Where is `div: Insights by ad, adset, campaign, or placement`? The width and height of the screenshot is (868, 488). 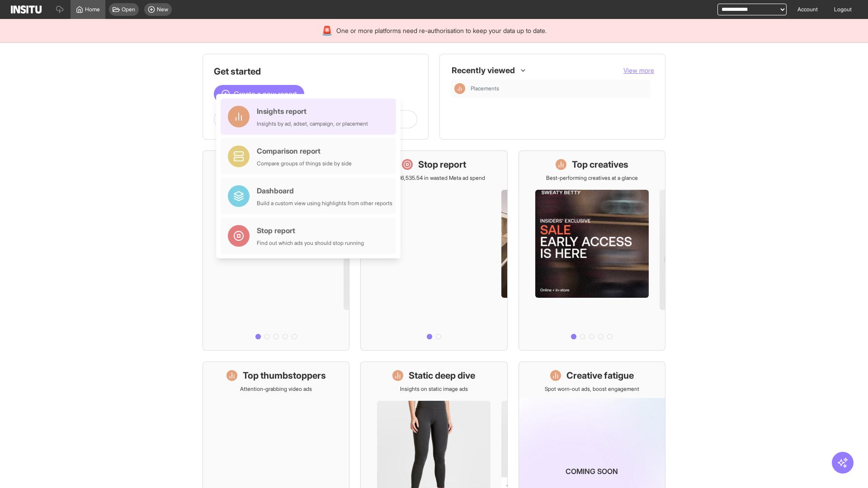
div: Insights by ad, adset, campaign, or placement is located at coordinates (313, 124).